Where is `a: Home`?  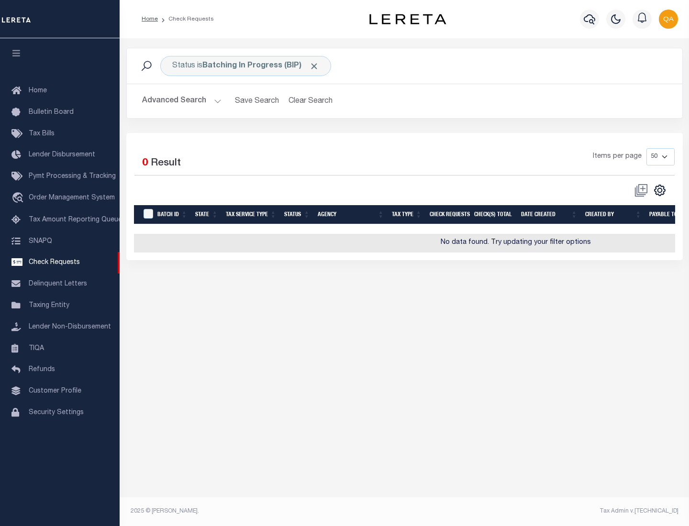 a: Home is located at coordinates (150, 19).